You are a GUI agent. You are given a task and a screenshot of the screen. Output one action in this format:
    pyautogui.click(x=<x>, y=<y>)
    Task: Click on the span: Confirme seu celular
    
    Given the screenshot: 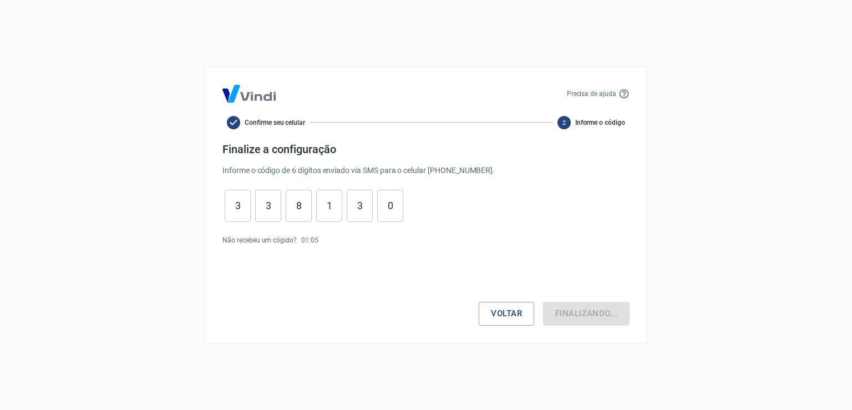 What is the action you would take?
    pyautogui.click(x=274, y=123)
    